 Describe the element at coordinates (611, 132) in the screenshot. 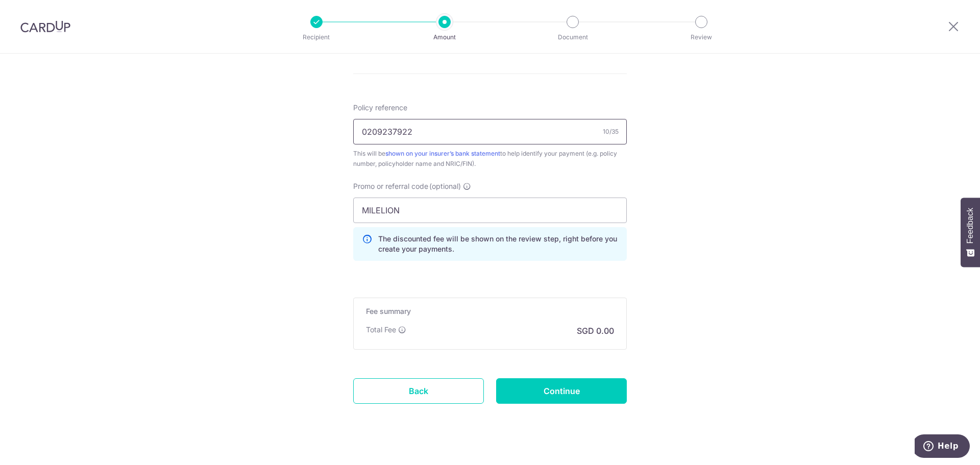

I see `div: 10/35` at that location.